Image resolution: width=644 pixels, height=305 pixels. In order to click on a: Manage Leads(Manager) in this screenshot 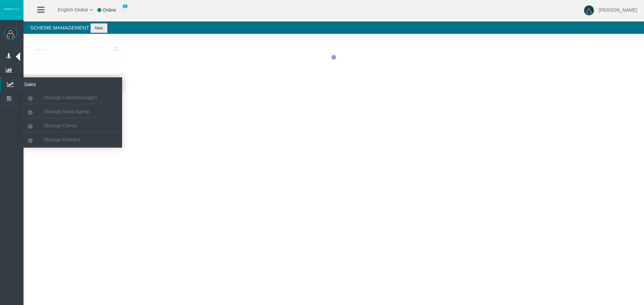, I will do `click(72, 98)`.